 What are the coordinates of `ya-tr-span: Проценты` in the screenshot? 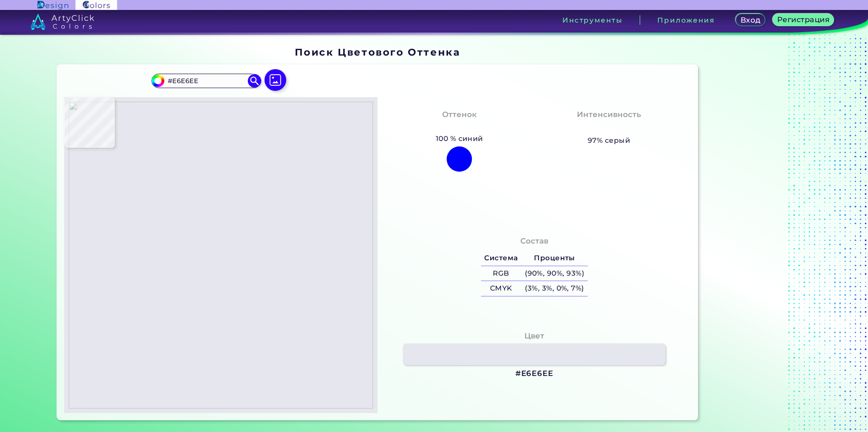 It's located at (554, 257).